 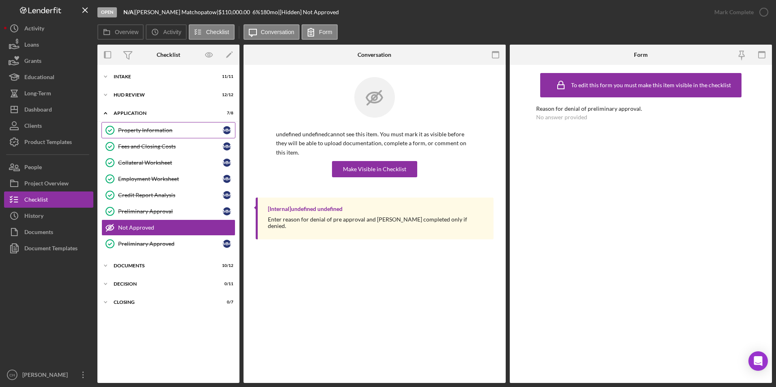 I want to click on div: Long-Term, so click(x=38, y=94).